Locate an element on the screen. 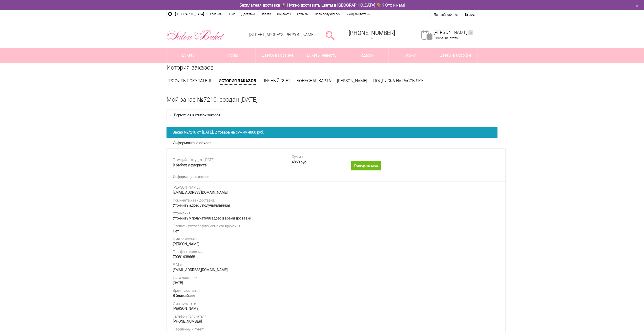  li: E-Mail: is located at coordinates (340, 265).